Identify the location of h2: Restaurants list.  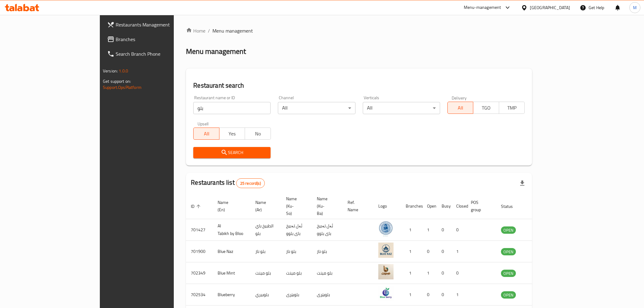
(228, 183).